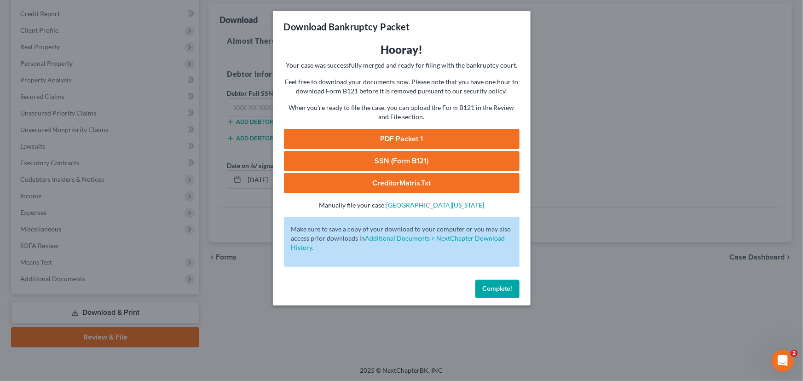  I want to click on p: Your case was successfully merged and ready for filing with the bankruptcy court., so click(402, 65).